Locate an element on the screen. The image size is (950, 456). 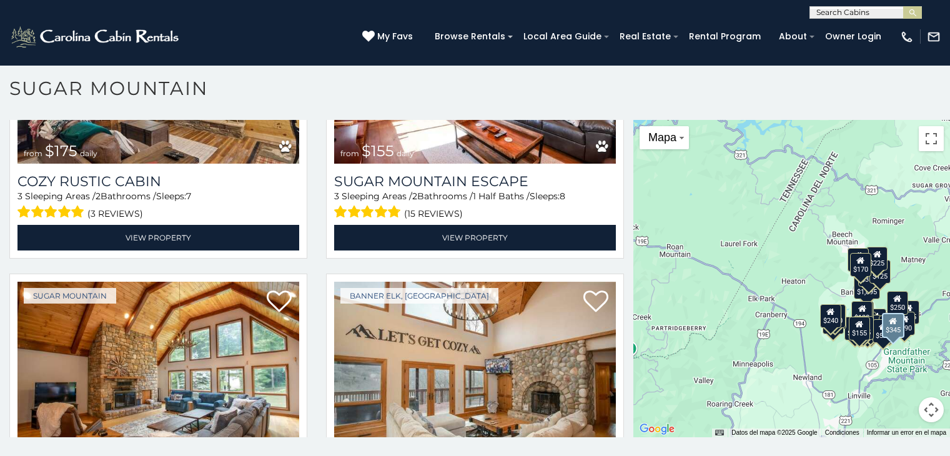
div: $125 is located at coordinates (880, 272).